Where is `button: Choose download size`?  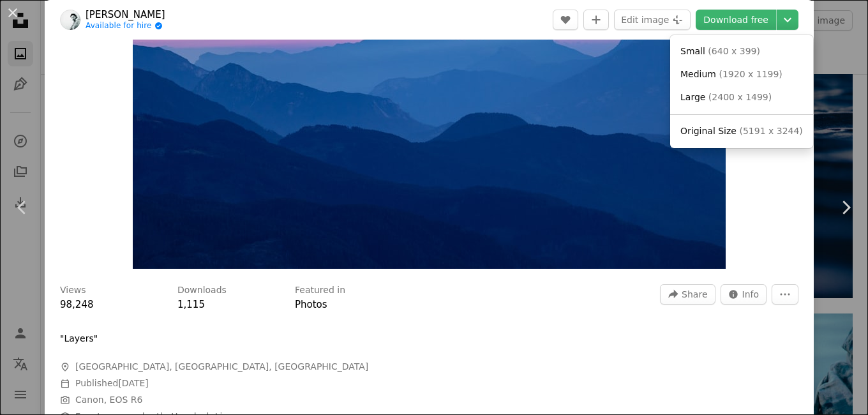 button: Choose download size is located at coordinates (788, 20).